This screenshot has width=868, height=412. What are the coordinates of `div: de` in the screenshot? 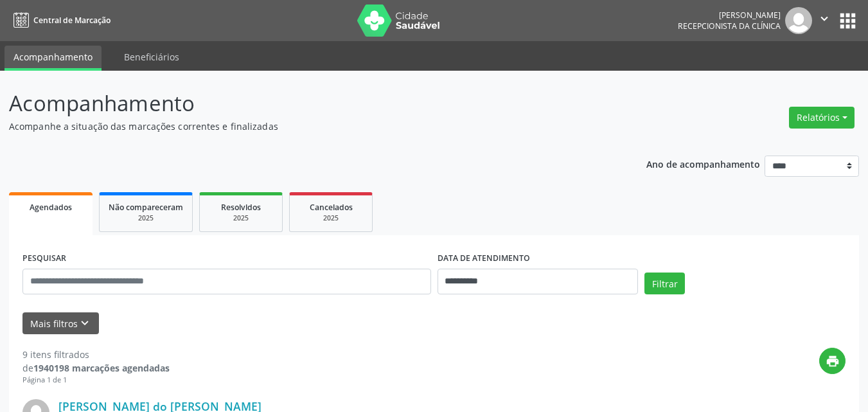 It's located at (96, 367).